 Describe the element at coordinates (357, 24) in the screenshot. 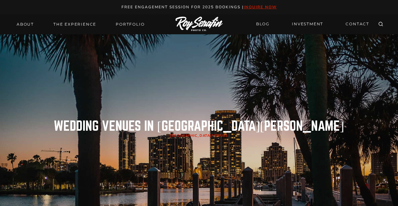

I see `a: CONTACT` at that location.